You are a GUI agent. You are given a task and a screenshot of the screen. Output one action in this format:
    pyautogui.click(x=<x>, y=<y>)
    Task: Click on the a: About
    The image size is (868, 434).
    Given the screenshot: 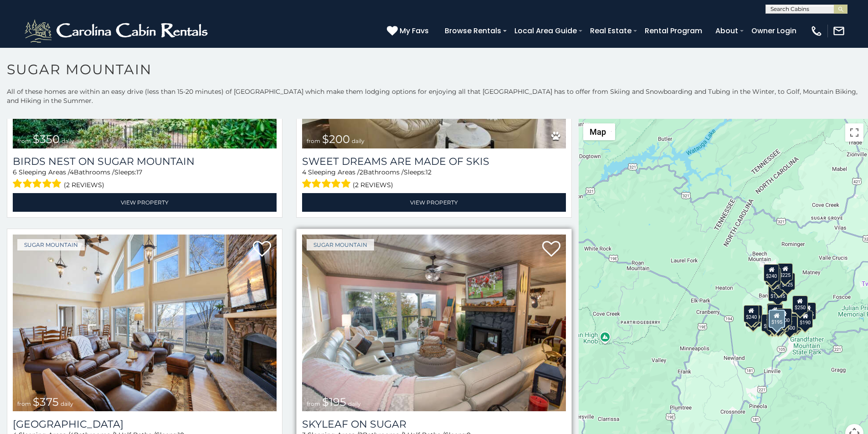 What is the action you would take?
    pyautogui.click(x=727, y=31)
    